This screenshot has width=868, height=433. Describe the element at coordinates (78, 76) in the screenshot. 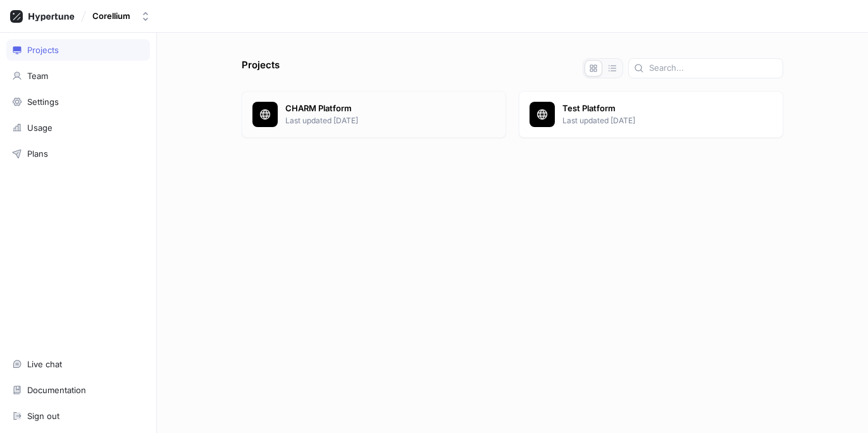

I see `a: Team` at that location.